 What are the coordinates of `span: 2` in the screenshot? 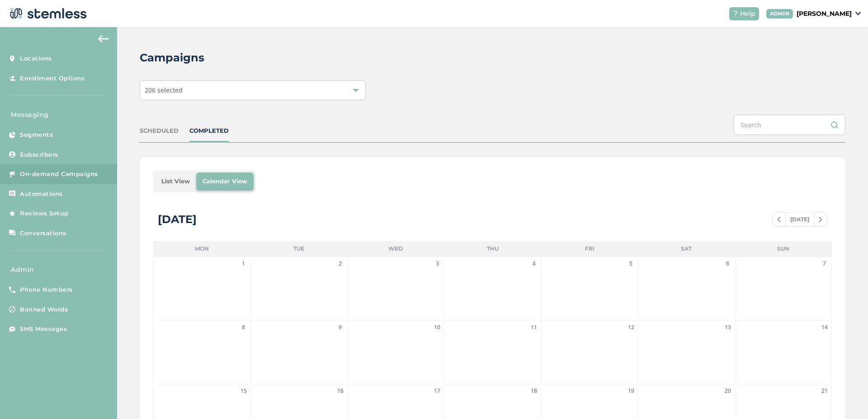 It's located at (341, 264).